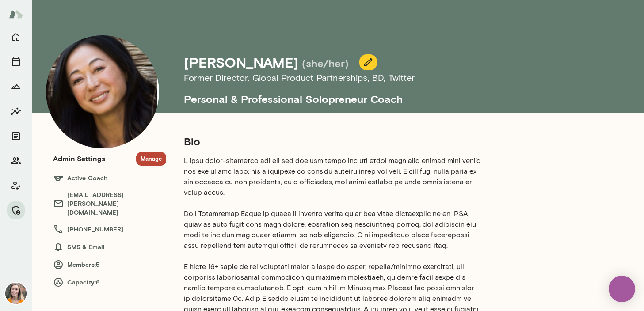  Describe the element at coordinates (109, 282) in the screenshot. I see `h6: Capacity: 6` at that location.